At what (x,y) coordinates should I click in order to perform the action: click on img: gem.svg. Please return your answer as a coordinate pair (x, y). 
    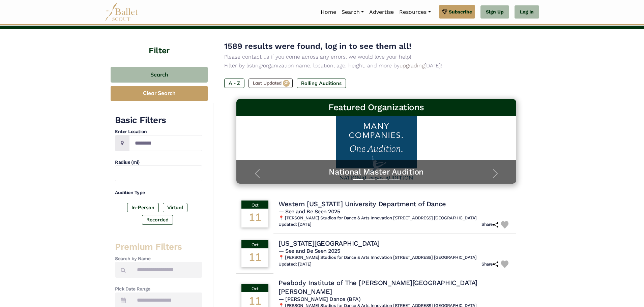
    Looking at the image, I should click on (445, 12).